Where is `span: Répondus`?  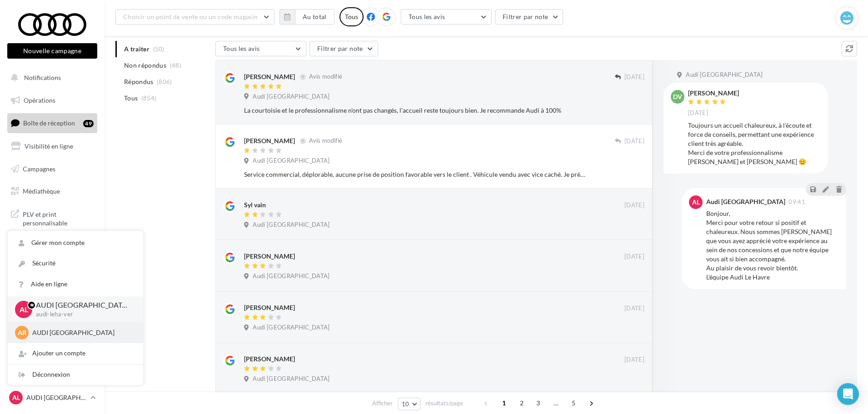
span: Répondus is located at coordinates (138, 82).